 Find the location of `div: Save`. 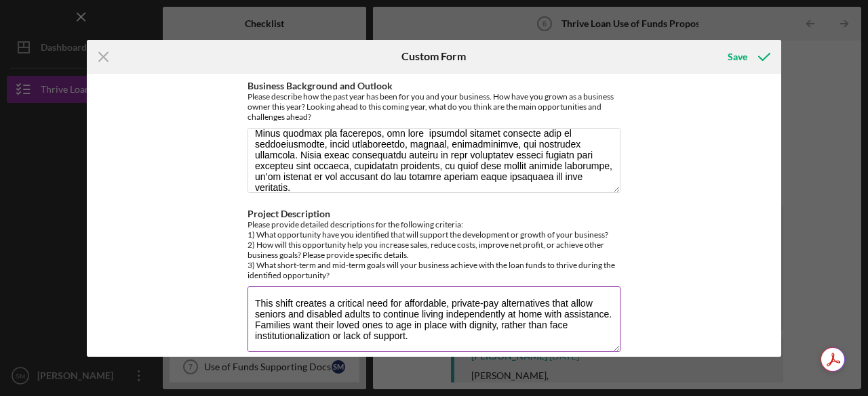

div: Save is located at coordinates (737, 57).